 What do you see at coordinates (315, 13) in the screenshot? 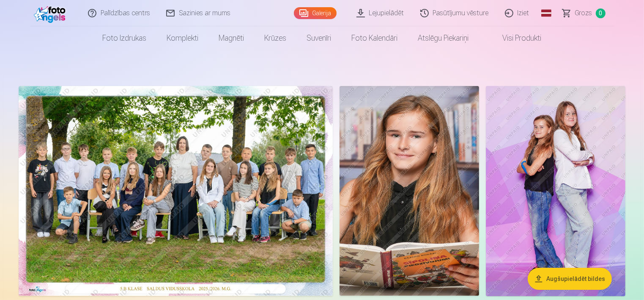
I see `a: Galerija` at bounding box center [315, 13].